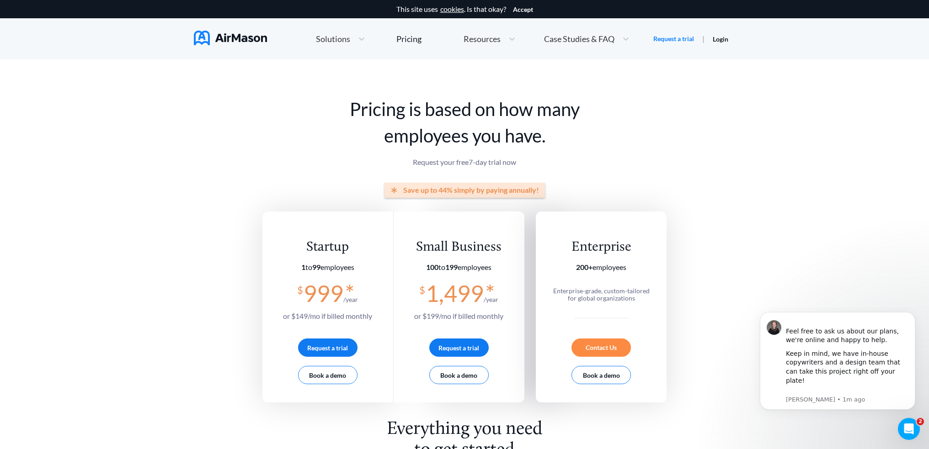  Describe the element at coordinates (451, 267) in the screenshot. I see `b: 199` at that location.